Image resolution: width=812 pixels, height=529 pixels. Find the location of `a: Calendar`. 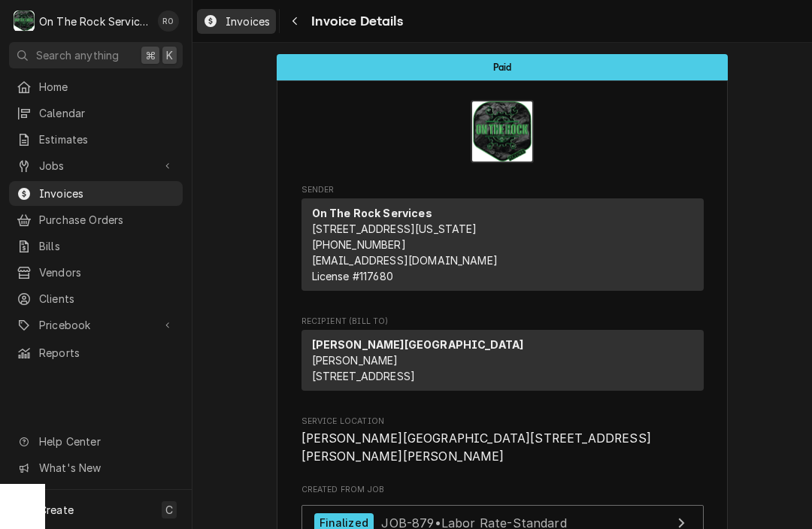

a: Calendar is located at coordinates (95, 113).